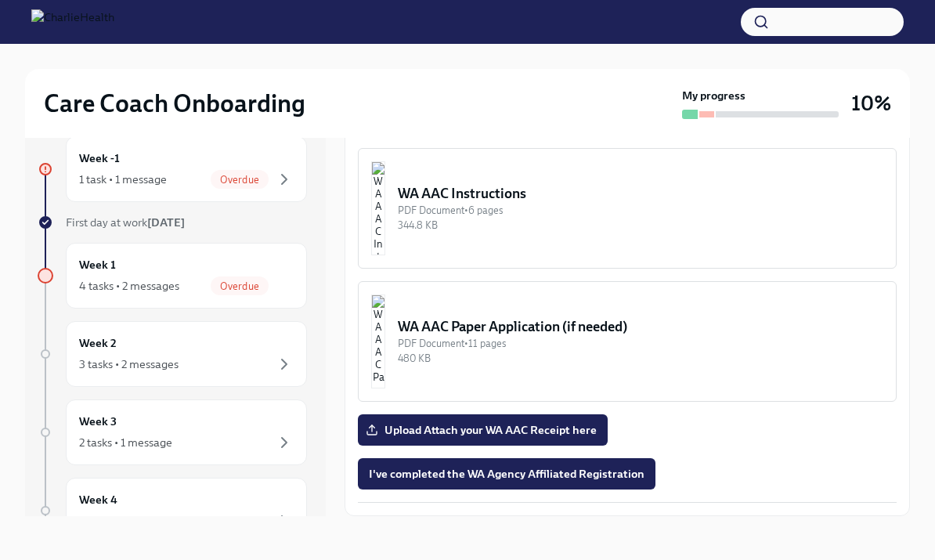 The height and width of the screenshot is (560, 935). Describe the element at coordinates (175, 104) in the screenshot. I see `h2: Care Coach Onboarding` at that location.